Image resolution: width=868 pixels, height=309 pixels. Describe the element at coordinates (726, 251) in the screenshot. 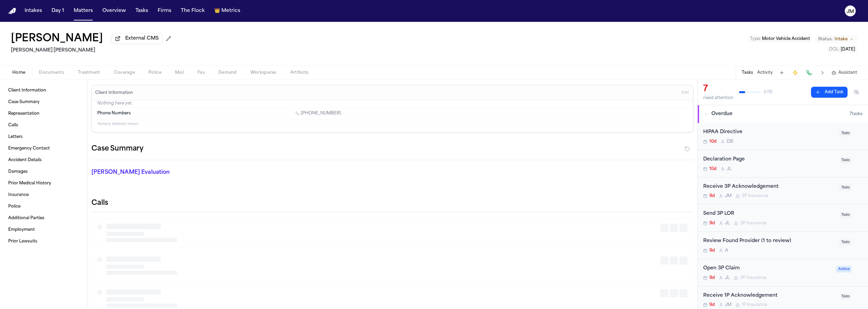

I see `span: A` at that location.